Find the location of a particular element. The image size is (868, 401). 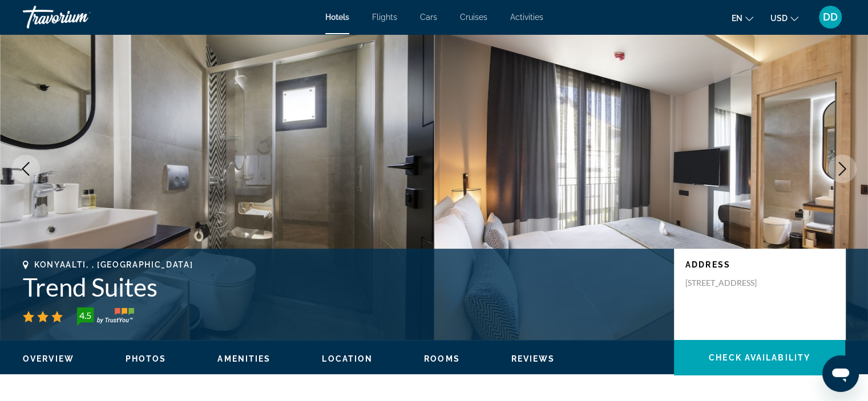

button: Check Availability is located at coordinates (760, 358).